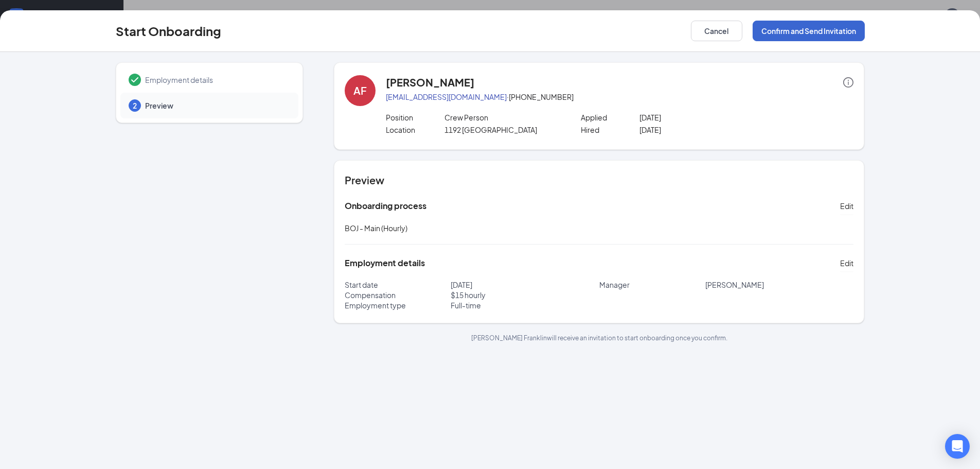  I want to click on p: Position, so click(415, 118).